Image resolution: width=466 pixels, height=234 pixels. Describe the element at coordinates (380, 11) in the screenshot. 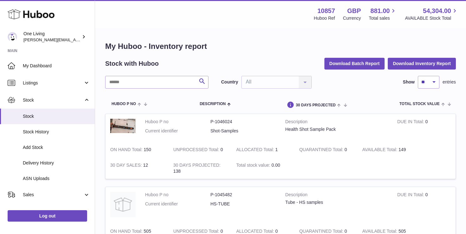

I see `span: 881.00` at that location.